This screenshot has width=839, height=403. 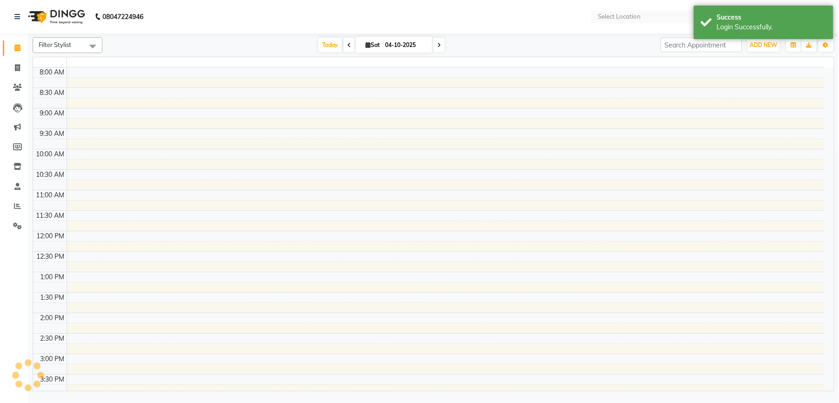 I want to click on img: logo, so click(x=55, y=17).